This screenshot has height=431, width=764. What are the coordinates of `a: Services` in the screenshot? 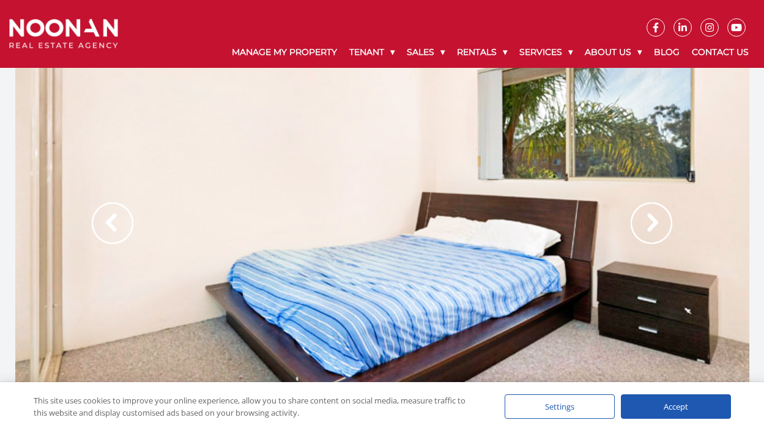 It's located at (546, 52).